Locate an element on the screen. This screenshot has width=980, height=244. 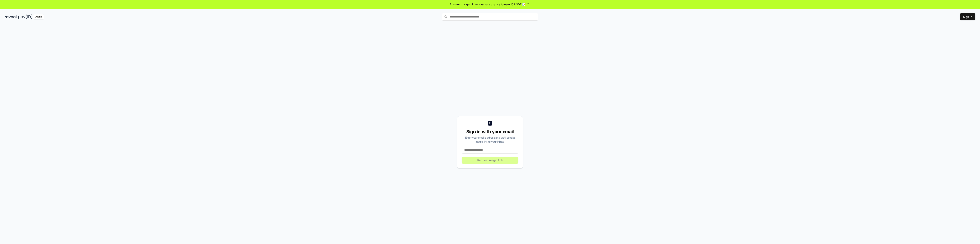
span: Answer our quick survey is located at coordinates (466, 4).